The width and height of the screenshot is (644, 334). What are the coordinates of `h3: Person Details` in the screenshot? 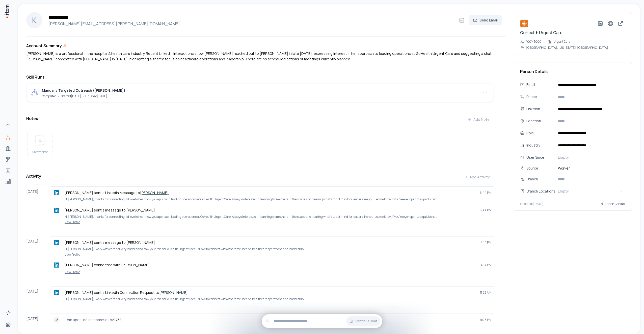 It's located at (573, 72).